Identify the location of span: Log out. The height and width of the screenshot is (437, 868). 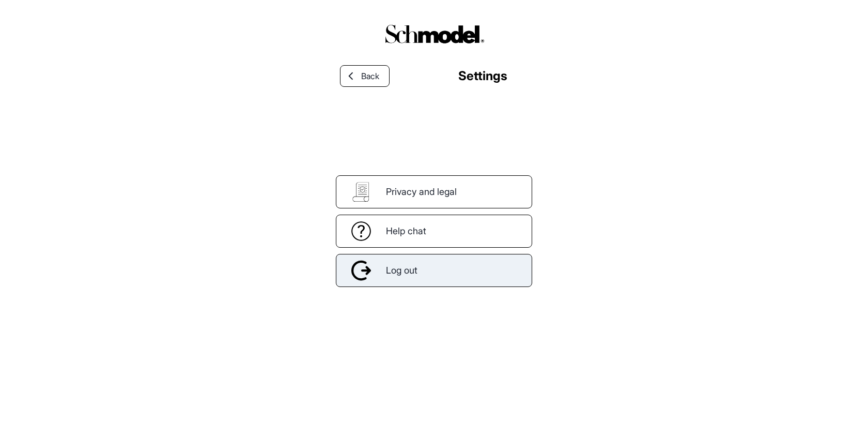
(401, 270).